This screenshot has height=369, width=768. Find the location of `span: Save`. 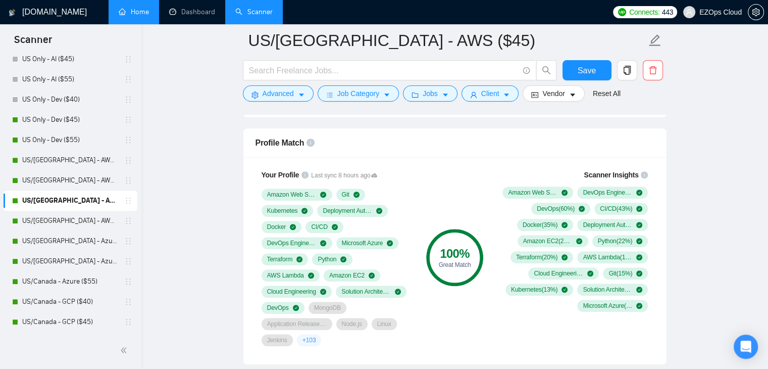

span: Save is located at coordinates (587, 70).